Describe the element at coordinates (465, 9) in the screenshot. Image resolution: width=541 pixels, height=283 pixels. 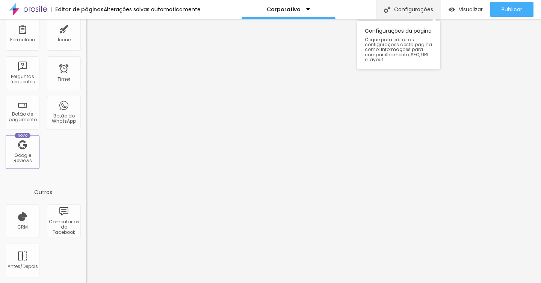
I see `button: Visualizar` at that location.